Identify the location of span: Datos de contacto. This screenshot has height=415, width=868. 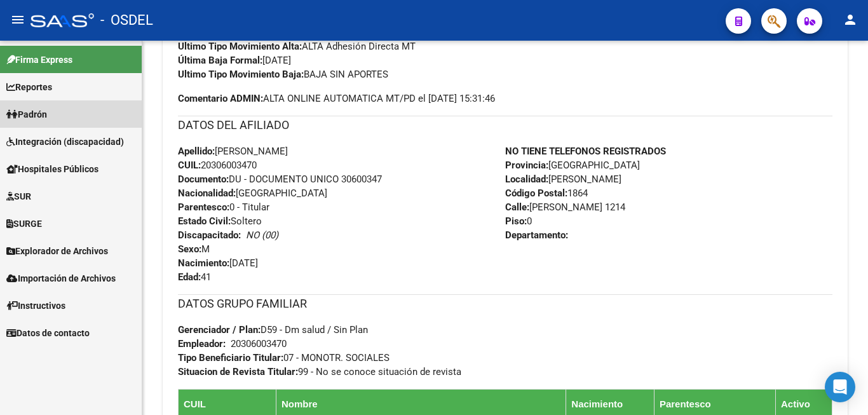
(48, 333).